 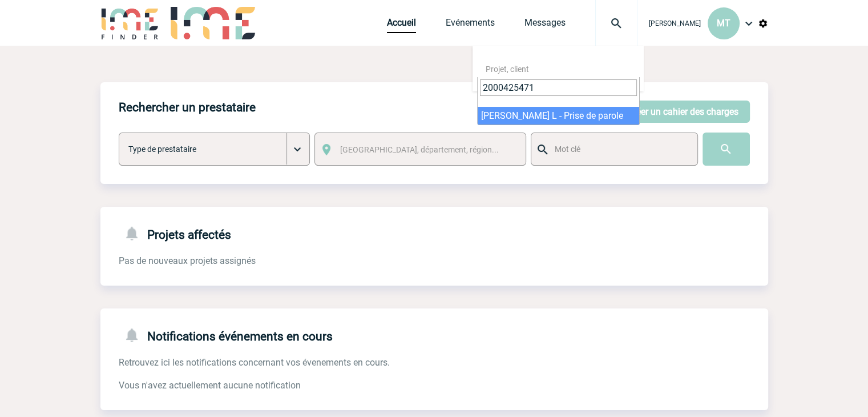 I want to click on span: Pas de nouveaux projets assignés, so click(x=187, y=260).